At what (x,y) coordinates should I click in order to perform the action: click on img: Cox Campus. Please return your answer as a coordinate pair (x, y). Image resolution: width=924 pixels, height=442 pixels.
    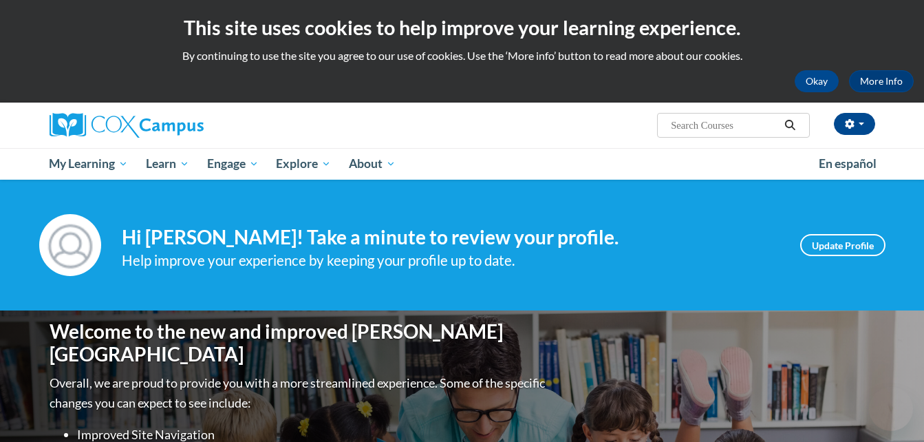
    Looking at the image, I should click on (127, 125).